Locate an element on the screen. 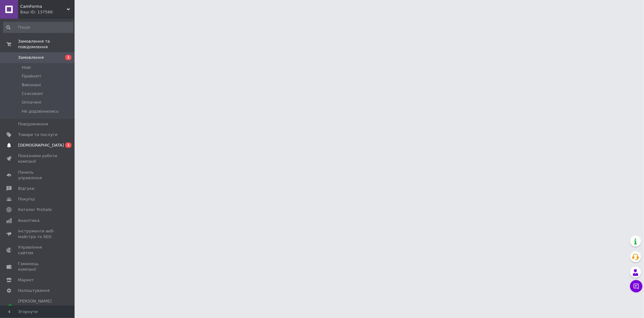  span: Відгуки is located at coordinates (26, 188).